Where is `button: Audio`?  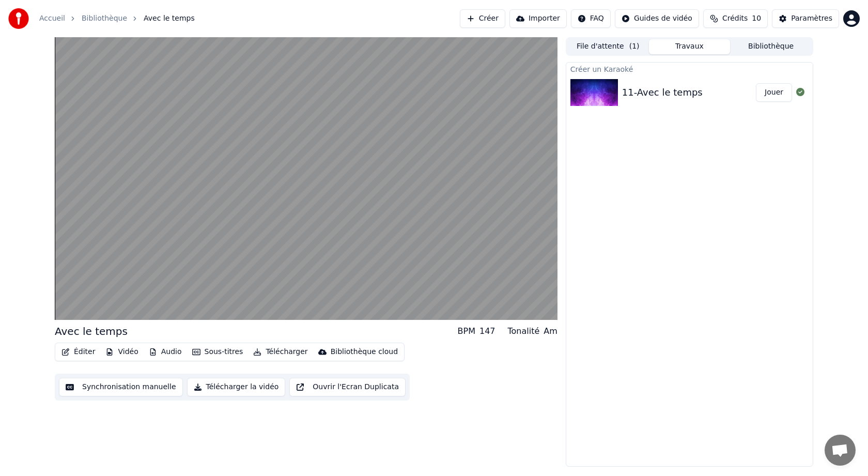
button: Audio is located at coordinates (165, 352).